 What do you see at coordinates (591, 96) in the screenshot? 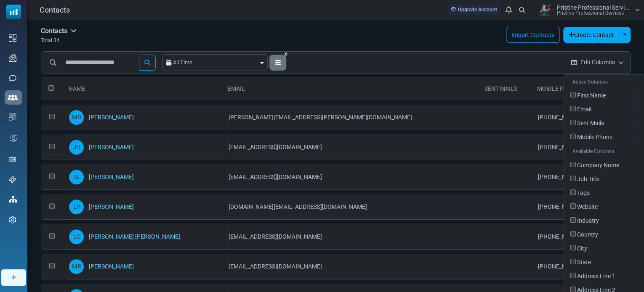
I see `span: First Name` at bounding box center [591, 96].